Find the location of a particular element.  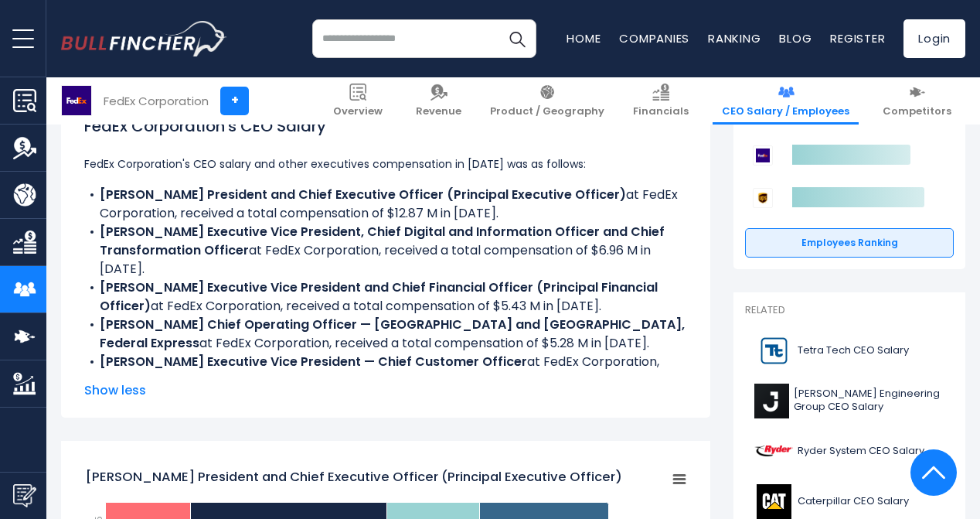

a: Revenue is located at coordinates (438, 101).